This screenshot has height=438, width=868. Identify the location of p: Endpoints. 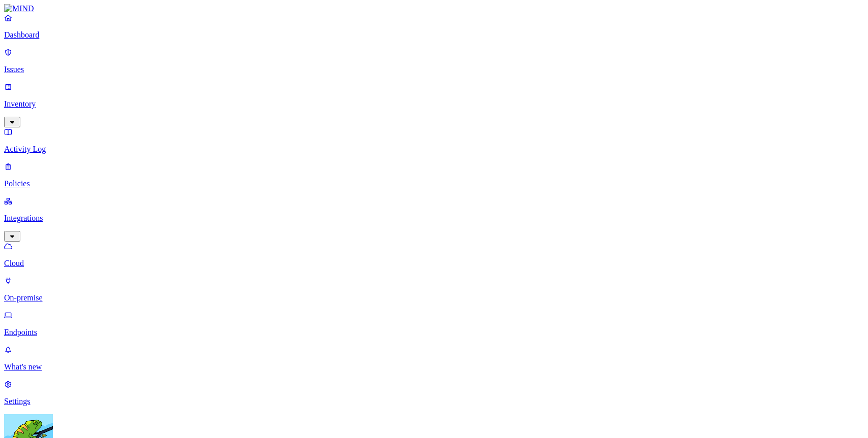
(434, 332).